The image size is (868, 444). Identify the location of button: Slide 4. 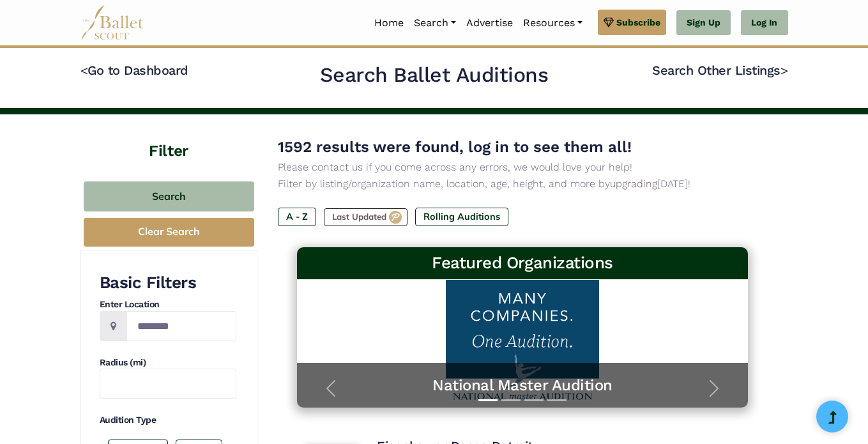
(557, 400).